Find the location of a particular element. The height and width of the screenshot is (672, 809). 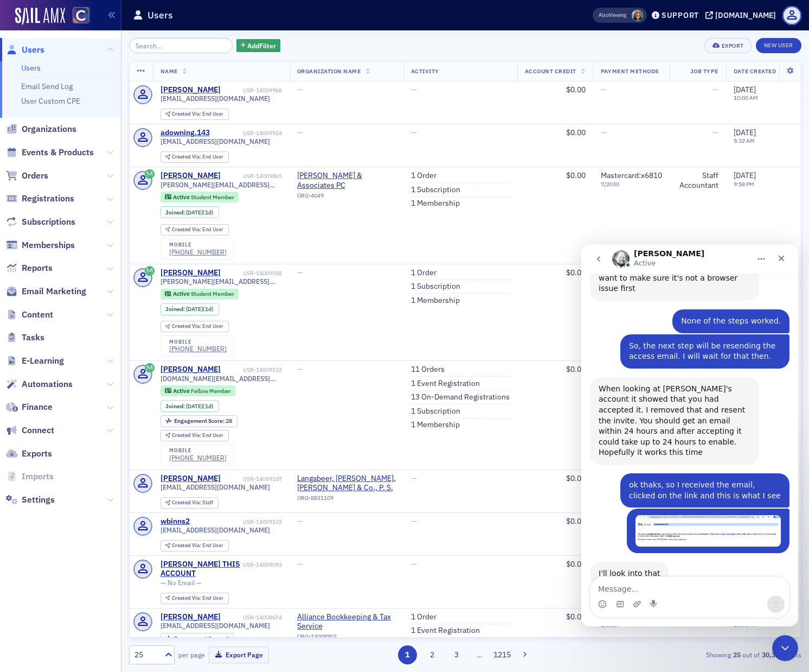

span: Reports is located at coordinates (37, 268).